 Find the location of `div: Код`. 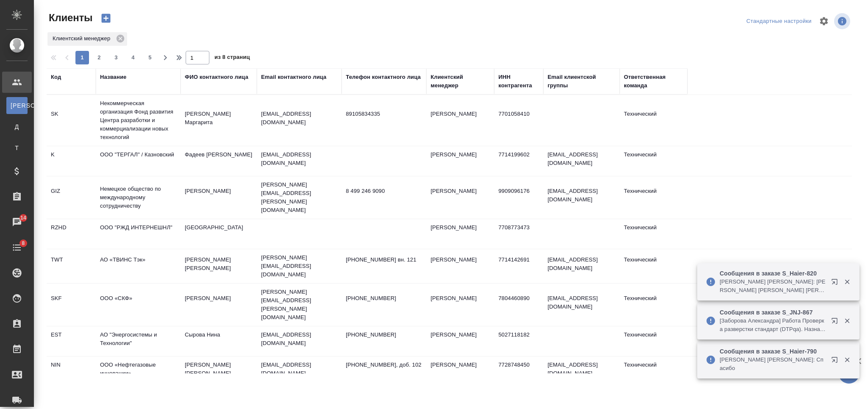

div: Код is located at coordinates (56, 77).